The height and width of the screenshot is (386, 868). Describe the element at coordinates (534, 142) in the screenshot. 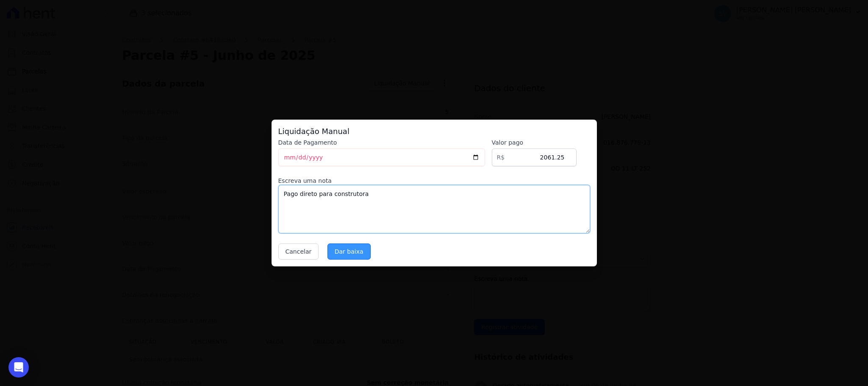

I see `label: Valor pago` at that location.